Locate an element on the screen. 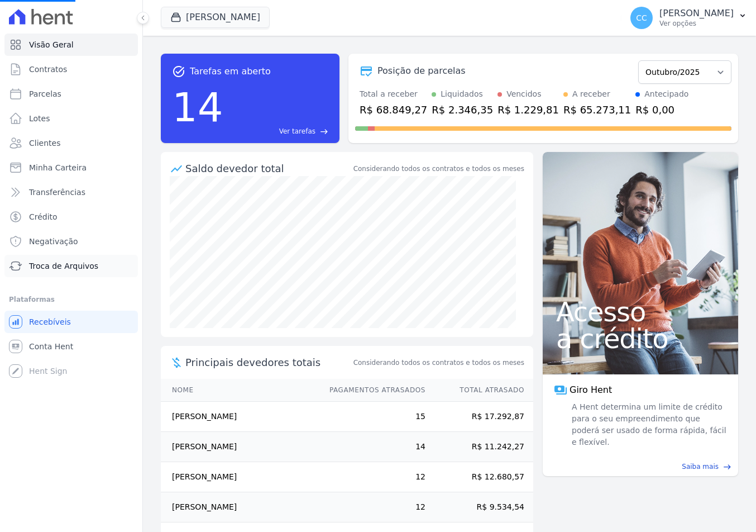  span: Principais devedores totais is located at coordinates (268, 362).